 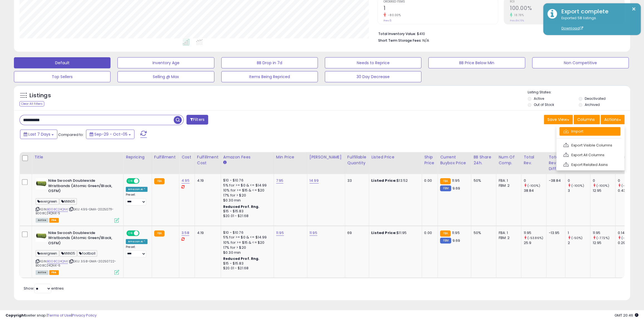 What do you see at coordinates (356, 181) in the screenshot?
I see `div: 33` at bounding box center [356, 181].